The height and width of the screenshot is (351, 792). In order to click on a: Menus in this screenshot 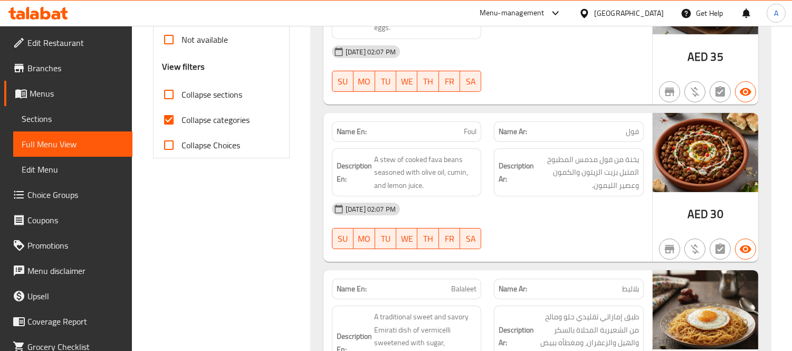, I will do `click(68, 93)`.